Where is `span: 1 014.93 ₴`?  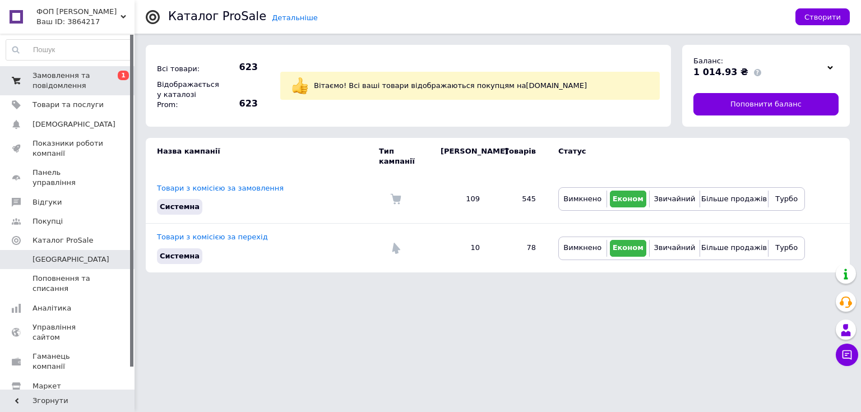 span: 1 014.93 ₴ is located at coordinates (721, 72).